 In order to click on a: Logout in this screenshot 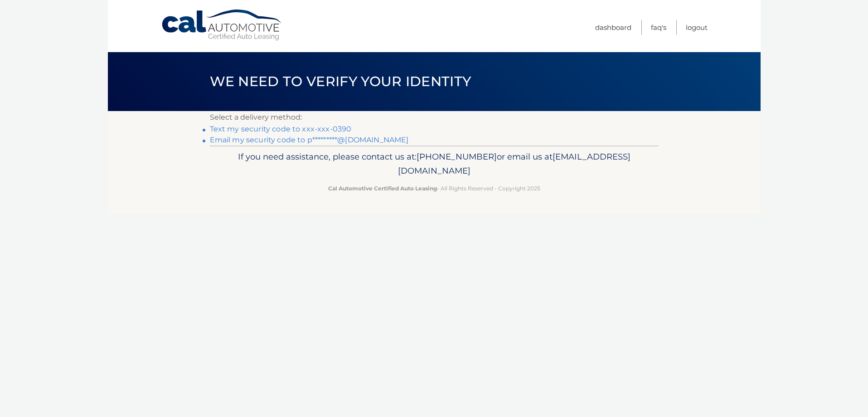, I will do `click(697, 27)`.